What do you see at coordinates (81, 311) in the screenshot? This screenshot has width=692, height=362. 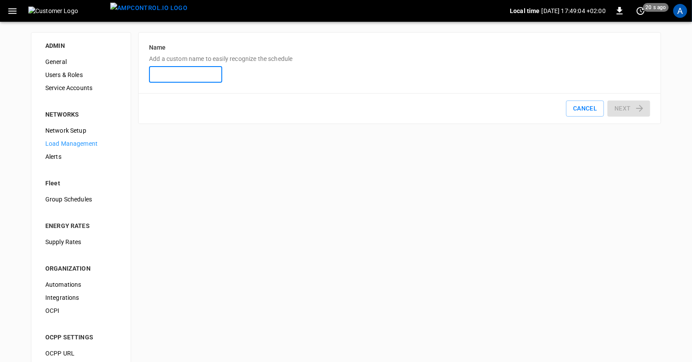 I see `span: OCPI` at bounding box center [81, 311].